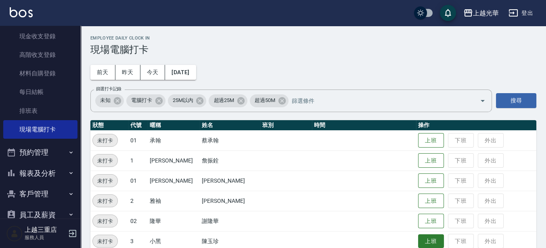 The image size is (546, 248). I want to click on th: 暱稱, so click(174, 126).